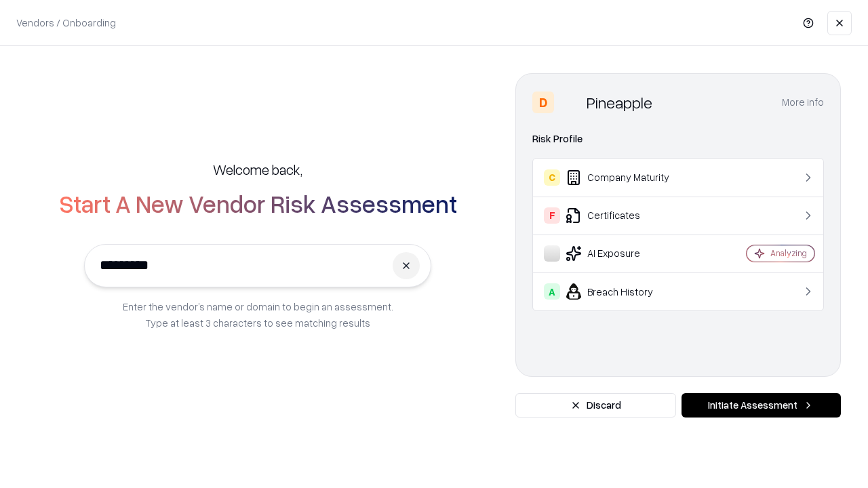  I want to click on div: Company Maturity, so click(625, 178).